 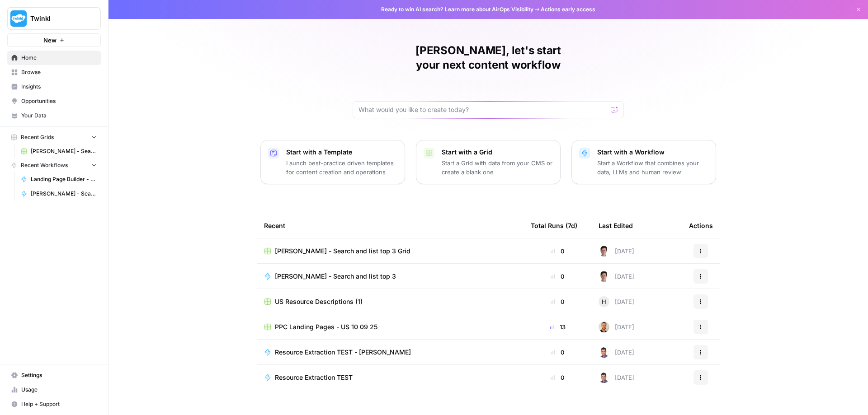 I want to click on a: Browse, so click(x=54, y=72).